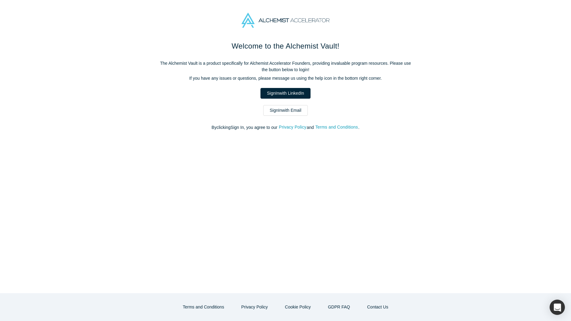  Describe the element at coordinates (285, 46) in the screenshot. I see `h1: Welcome to the Alchemist Vault!` at that location.